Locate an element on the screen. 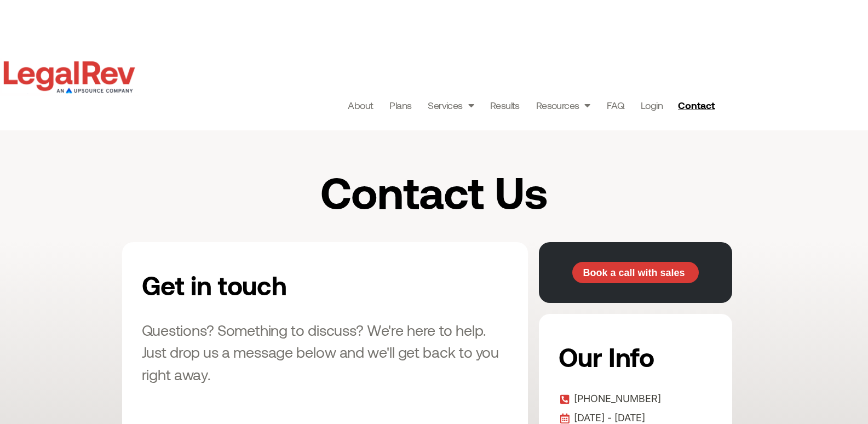  span: Book a call with sales is located at coordinates (634, 273).